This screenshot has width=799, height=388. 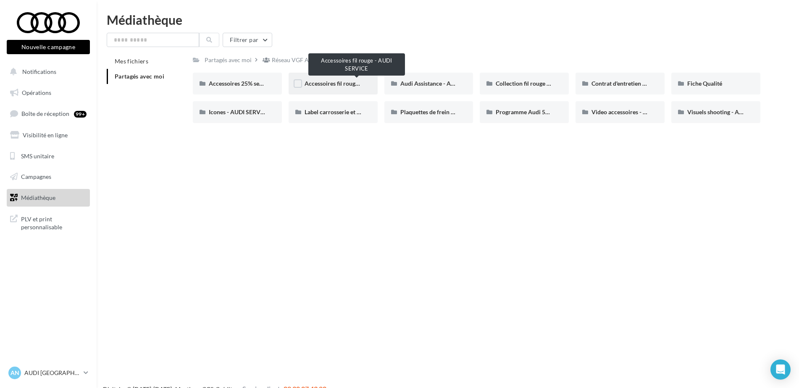 I want to click on span: SMS unitaire, so click(x=37, y=155).